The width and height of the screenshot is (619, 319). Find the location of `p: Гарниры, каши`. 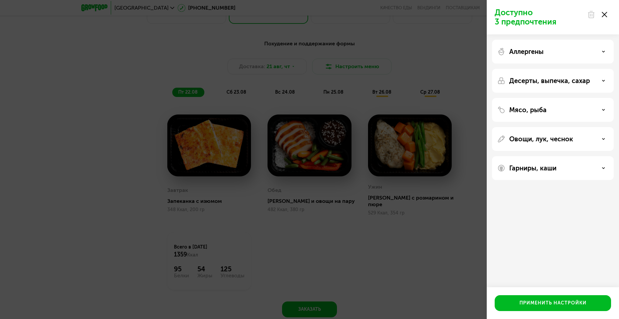

p: Гарниры, каши is located at coordinates (533, 168).